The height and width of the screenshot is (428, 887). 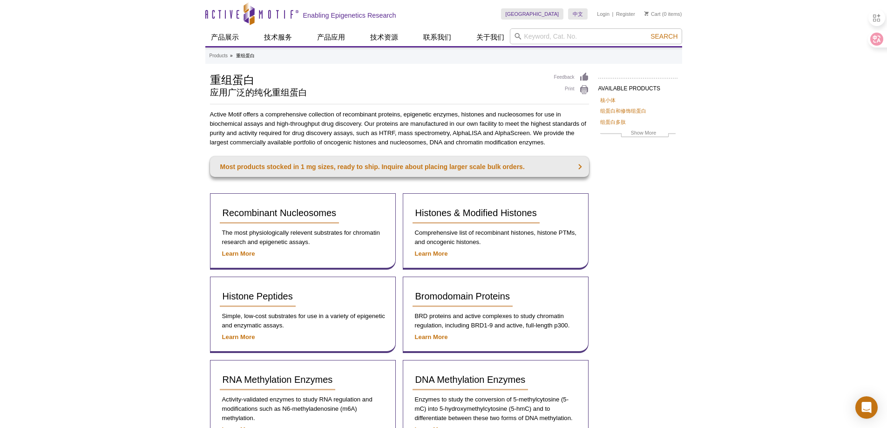 What do you see at coordinates (623, 111) in the screenshot?
I see `a: 组蛋白和修饰组蛋白` at bounding box center [623, 111].